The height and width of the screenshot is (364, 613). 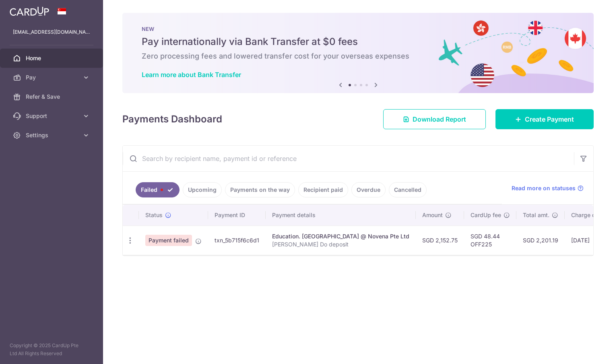 I want to click on span: Home, so click(x=52, y=59).